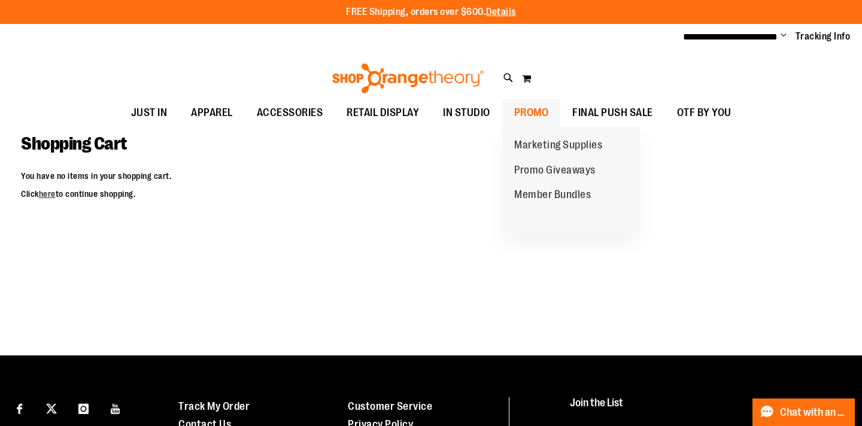 The height and width of the screenshot is (426, 862). I want to click on span: Promo Giveaways, so click(555, 171).